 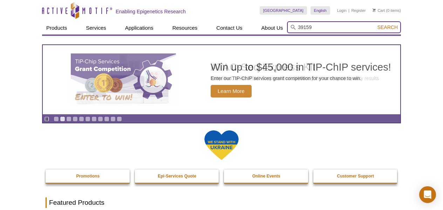 I want to click on img: ATAC-Seq Express Kit, so click(x=123, y=80).